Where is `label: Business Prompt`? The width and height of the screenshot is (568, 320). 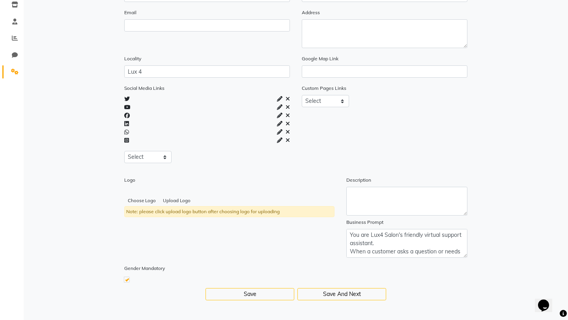 label: Business Prompt is located at coordinates (365, 222).